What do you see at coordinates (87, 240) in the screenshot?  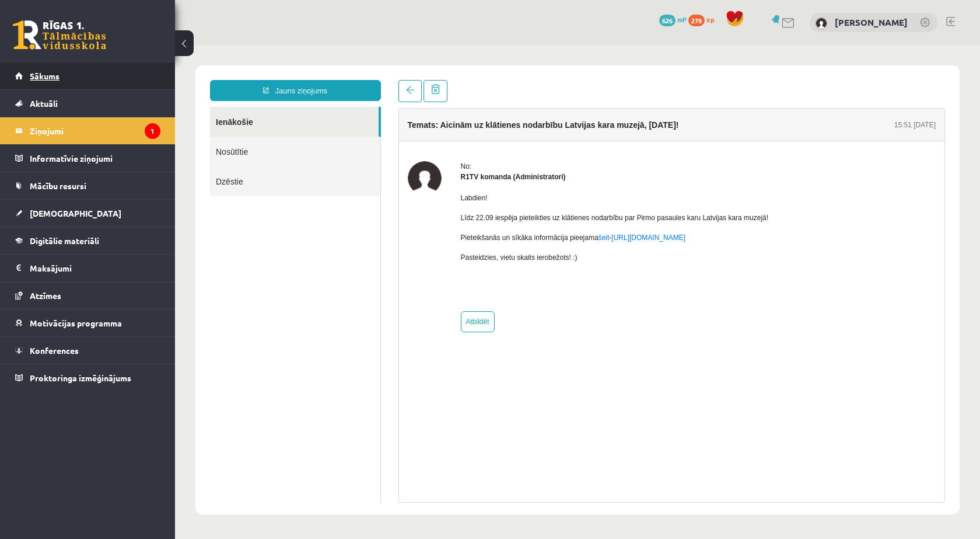 I see `a: Digitālie materiāli` at bounding box center [87, 240].